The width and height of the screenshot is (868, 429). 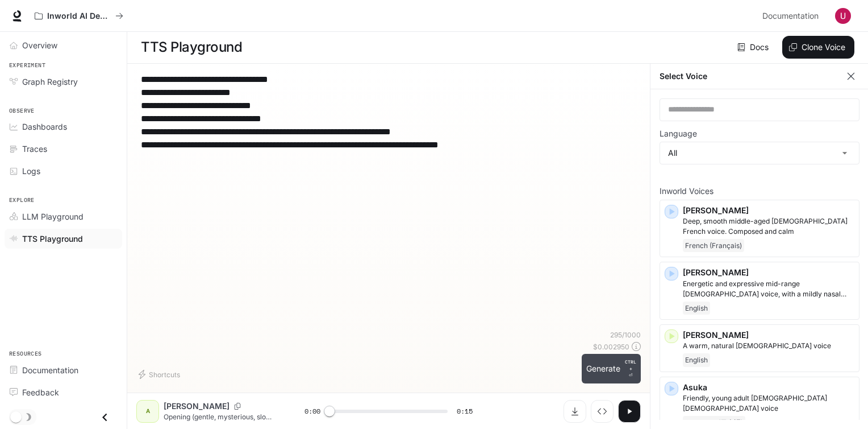 What do you see at coordinates (843, 16) in the screenshot?
I see `button: User avatar` at bounding box center [843, 16].